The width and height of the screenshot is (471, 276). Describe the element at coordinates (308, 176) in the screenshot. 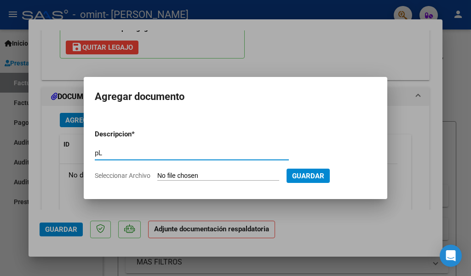

I see `span: Guardar` at that location.